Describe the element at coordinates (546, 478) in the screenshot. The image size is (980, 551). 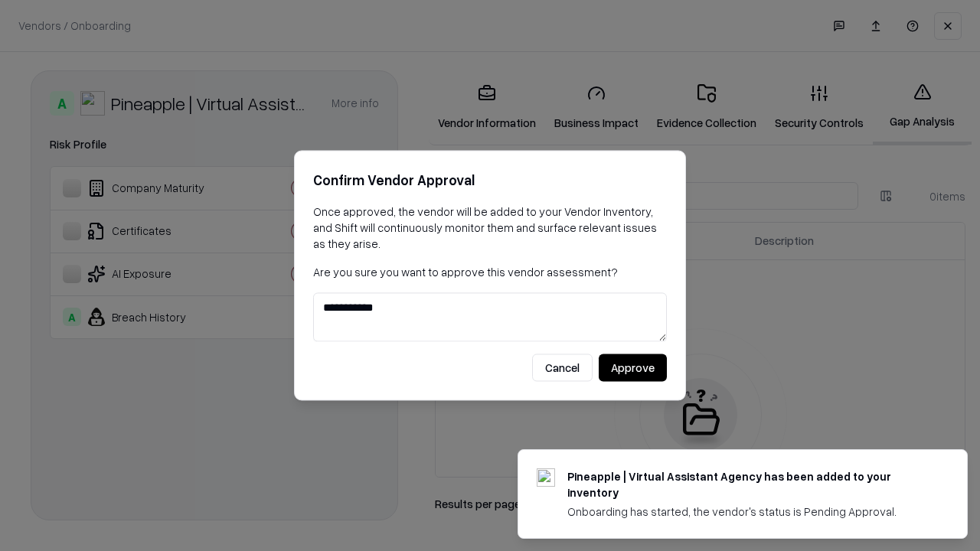
I see `img: trypineapple.com` at that location.